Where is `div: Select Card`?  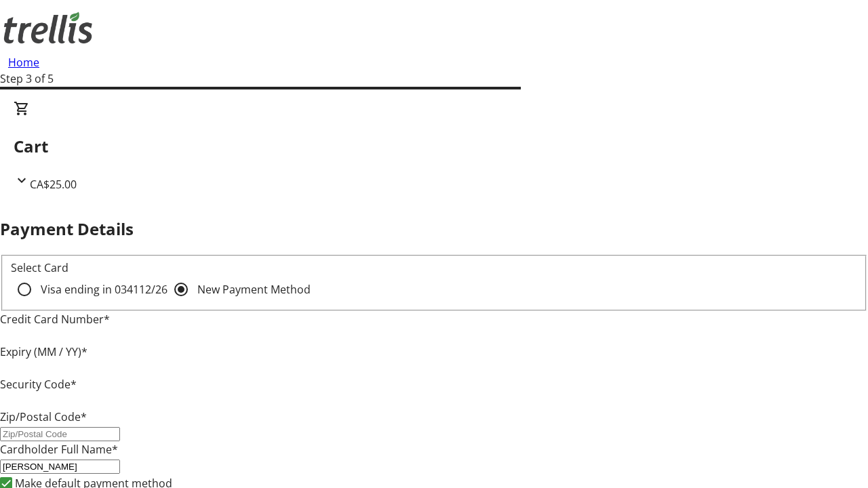 div: Select Card is located at coordinates (434, 268).